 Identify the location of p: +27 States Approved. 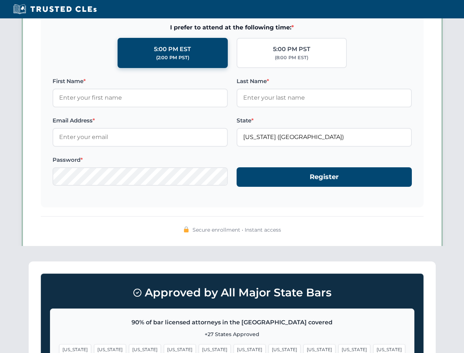
(232, 334).